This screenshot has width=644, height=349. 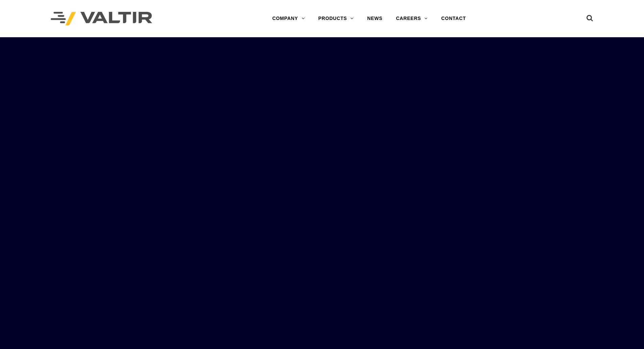 What do you see at coordinates (453, 19) in the screenshot?
I see `a: CONTACT` at bounding box center [453, 19].